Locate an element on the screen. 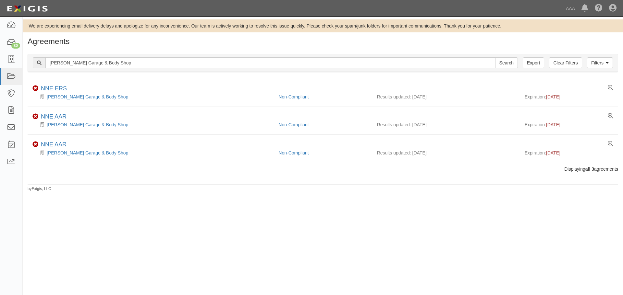  img: logo-5460c22ac91f19d4615b14bd174203de0afe785f0fc80cf4dbbc73dc1793850b.png is located at coordinates (27, 9).